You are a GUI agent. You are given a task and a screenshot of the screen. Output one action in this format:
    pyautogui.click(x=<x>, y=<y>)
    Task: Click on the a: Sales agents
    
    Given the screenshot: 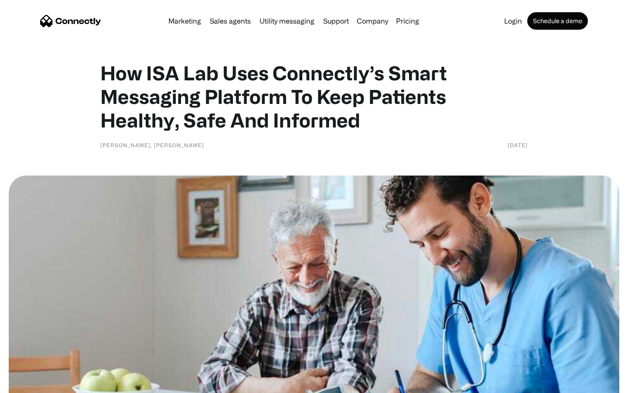 What is the action you would take?
    pyautogui.click(x=230, y=21)
    